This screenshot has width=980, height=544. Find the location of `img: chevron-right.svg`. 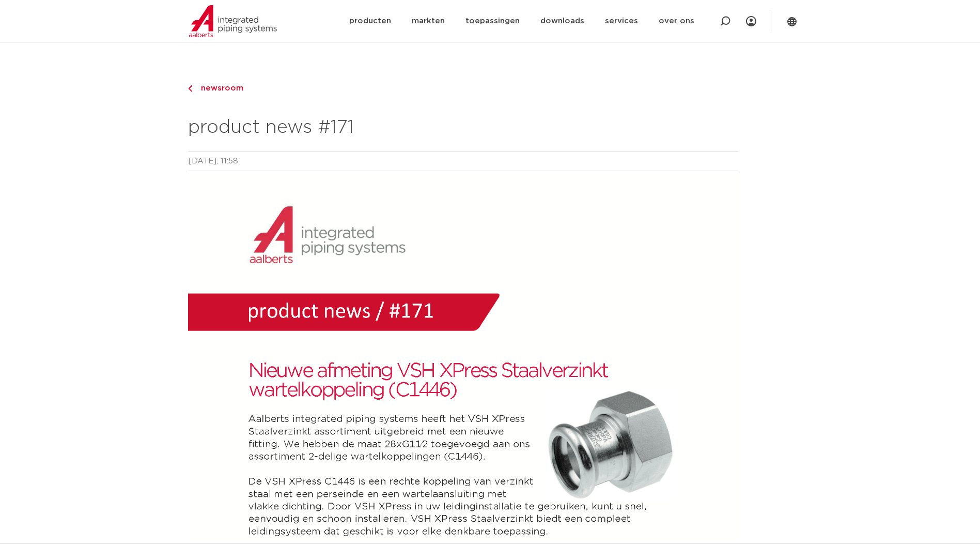

img: chevron-right.svg is located at coordinates (190, 88).